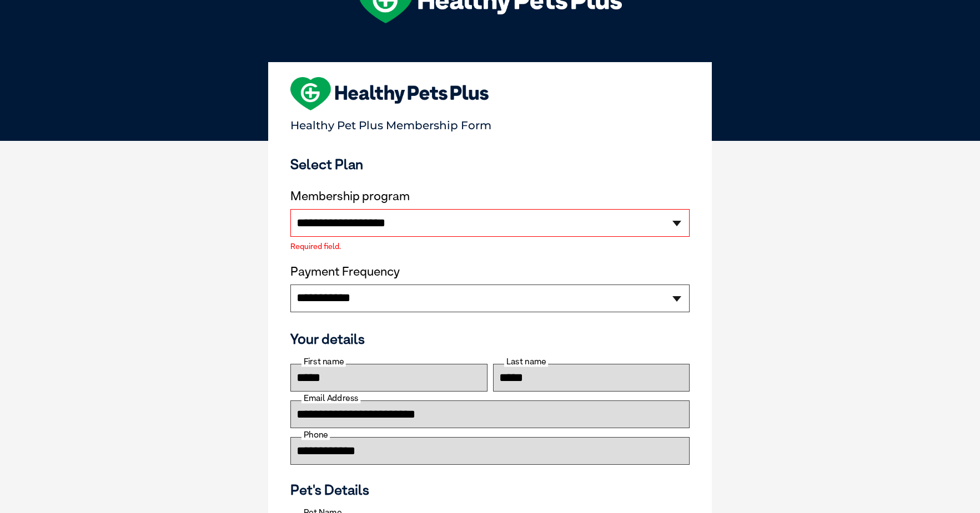 The image size is (980, 513). Describe the element at coordinates (490, 123) in the screenshot. I see `p: Healthy Pet Plus Membership Form` at that location.